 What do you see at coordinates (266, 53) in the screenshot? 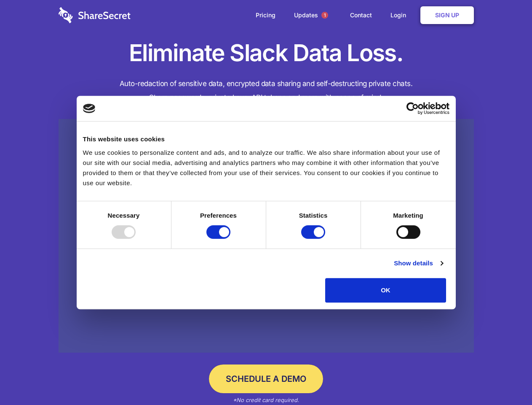
I see `h1: Eliminate Slack Data Loss.` at bounding box center [266, 53].